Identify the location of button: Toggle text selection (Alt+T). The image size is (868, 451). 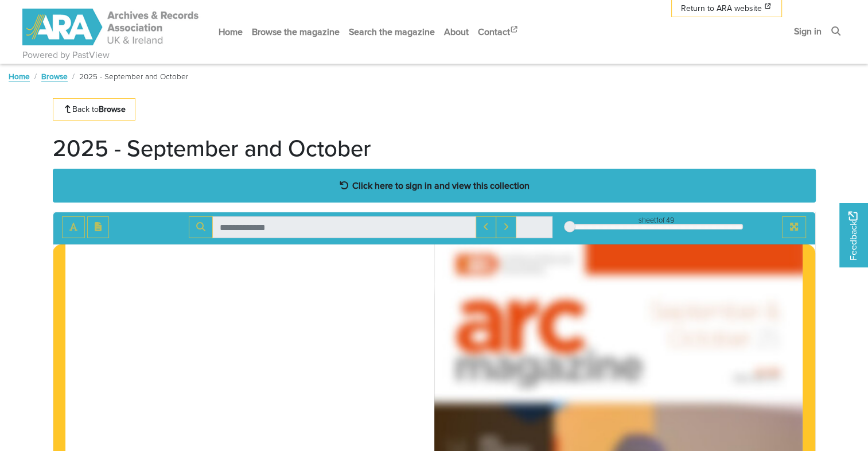
(74, 227).